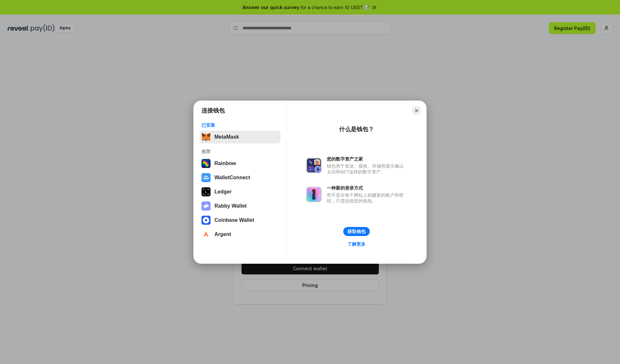  I want to click on div: Ledger, so click(223, 192).